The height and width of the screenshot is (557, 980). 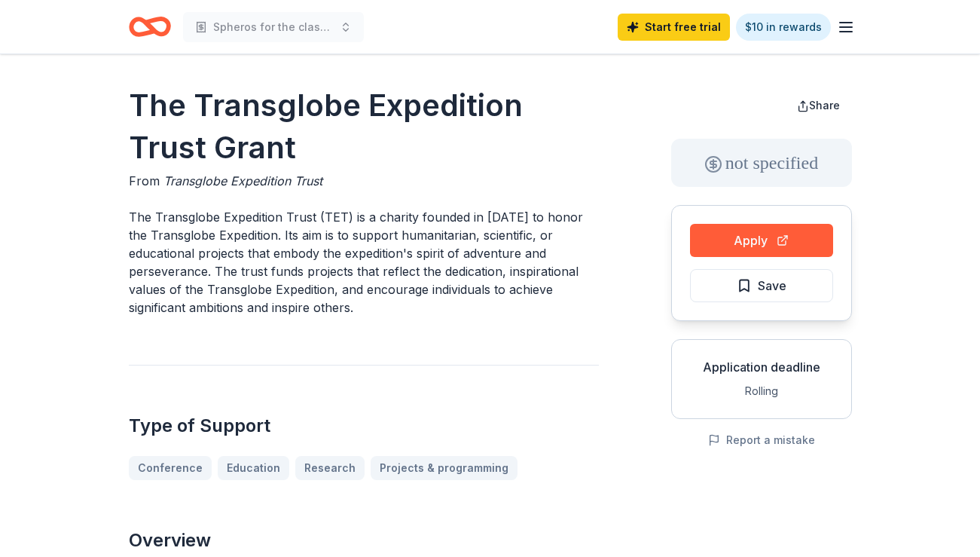 What do you see at coordinates (274, 27) in the screenshot?
I see `span: Spheros for the classroom` at bounding box center [274, 27].